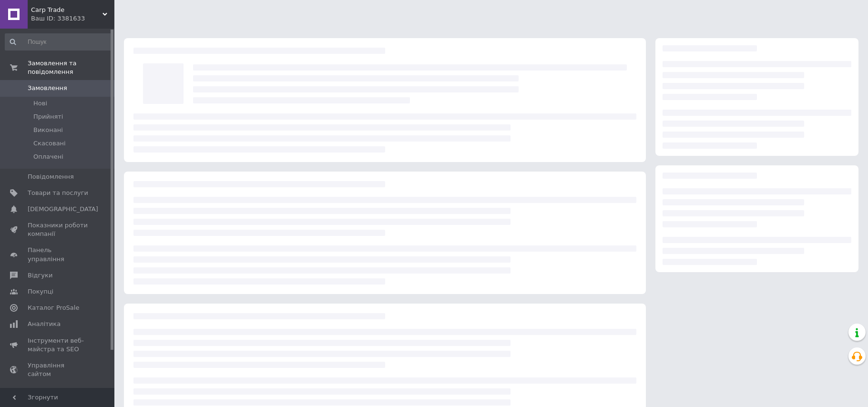 The width and height of the screenshot is (868, 407). What do you see at coordinates (57, 255) in the screenshot?
I see `span: Панель управління` at bounding box center [57, 255].